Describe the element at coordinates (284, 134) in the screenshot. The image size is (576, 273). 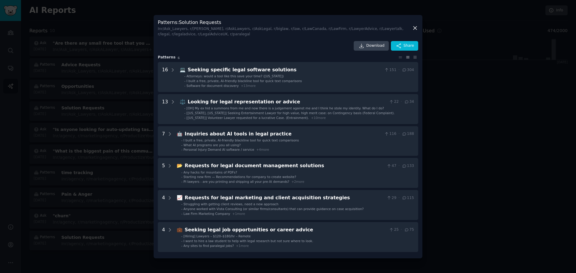
I see `div: Inquiries about AI tools in legal practice` at that location.